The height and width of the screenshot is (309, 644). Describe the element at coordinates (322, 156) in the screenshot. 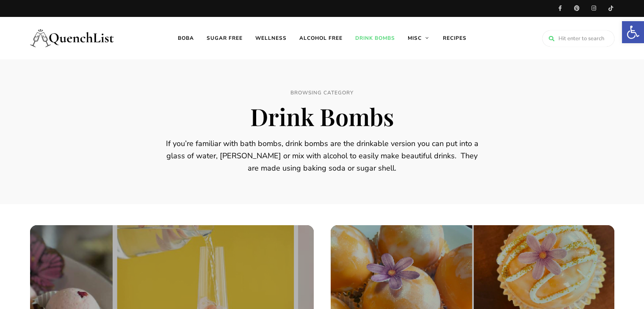

I see `p: If you’re familiar with bath bombs, drink bombs are the drinkable version you can put into a glas...` at that location.